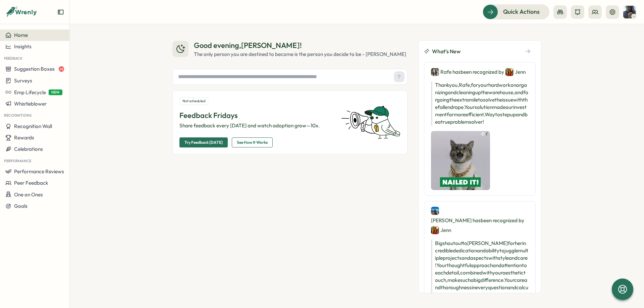 The height and width of the screenshot is (308, 644). What do you see at coordinates (630, 12) in the screenshot?
I see `button: Stephanie Wilkinson` at bounding box center [630, 12].